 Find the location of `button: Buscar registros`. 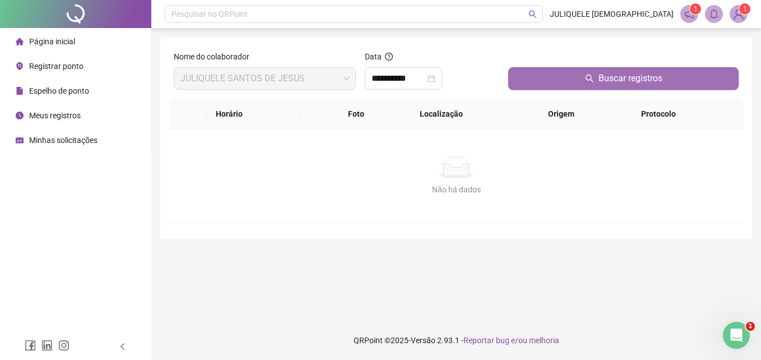

button: Buscar registros is located at coordinates (623, 78).